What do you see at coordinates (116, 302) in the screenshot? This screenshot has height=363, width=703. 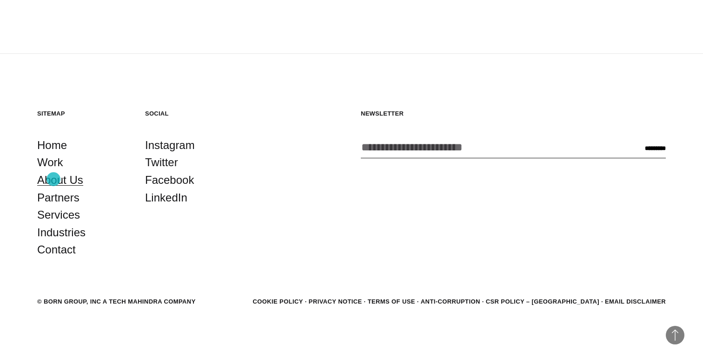 I see `div: © BORN GROUP, INC A Tech Mahindra Company` at bounding box center [116, 302].